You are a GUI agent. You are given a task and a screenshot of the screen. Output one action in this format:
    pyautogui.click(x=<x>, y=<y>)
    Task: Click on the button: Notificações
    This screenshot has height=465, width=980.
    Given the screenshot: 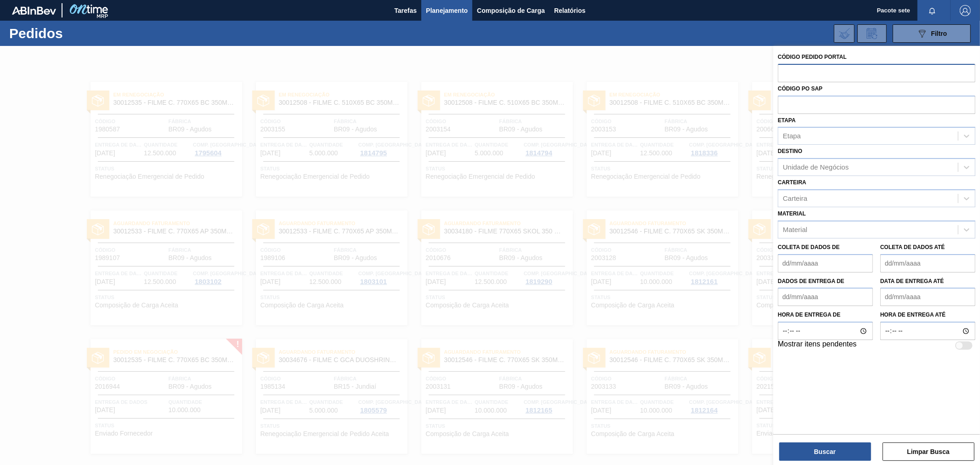 What is the action you would take?
    pyautogui.click(x=932, y=11)
    